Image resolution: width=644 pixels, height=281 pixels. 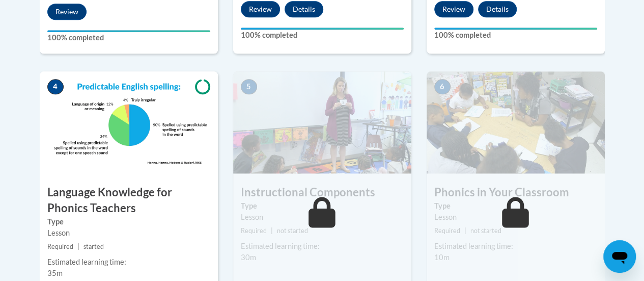 I want to click on span: 5, so click(x=249, y=87).